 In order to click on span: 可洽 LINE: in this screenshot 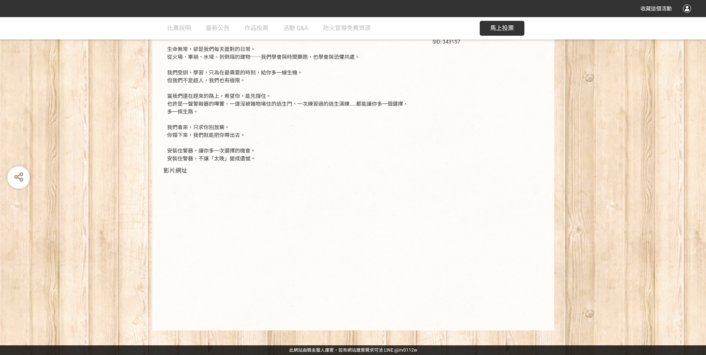, I will do `click(353, 350)`.